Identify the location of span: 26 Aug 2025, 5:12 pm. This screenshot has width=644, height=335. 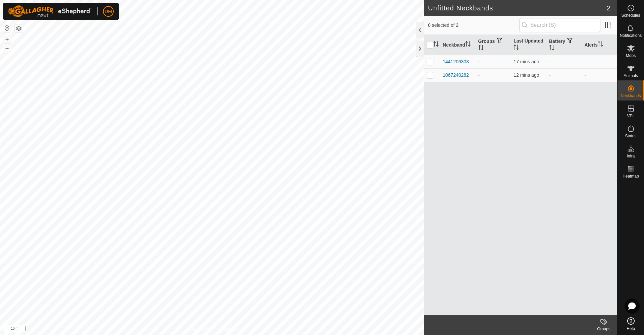
(526, 62).